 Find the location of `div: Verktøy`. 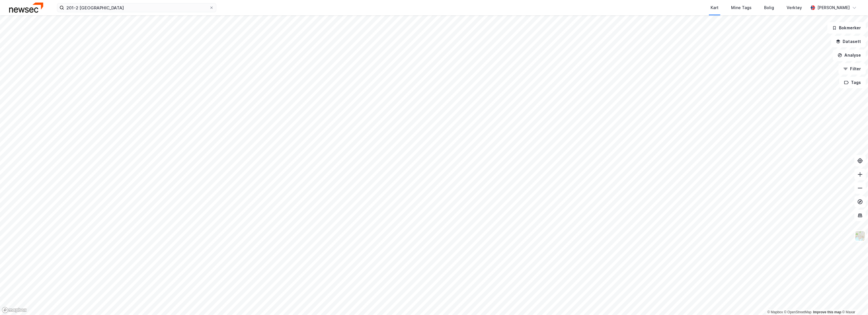

div: Verktøy is located at coordinates (795, 7).